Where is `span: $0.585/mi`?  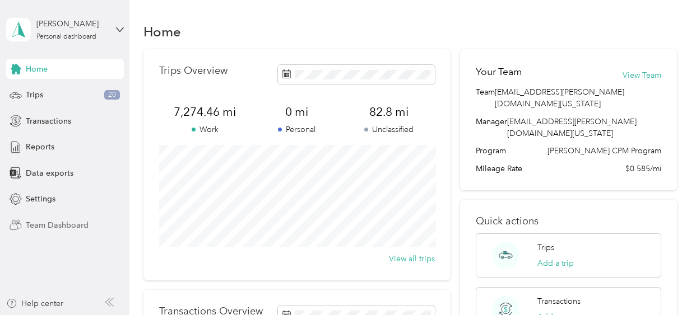 span: $0.585/mi is located at coordinates (643, 169).